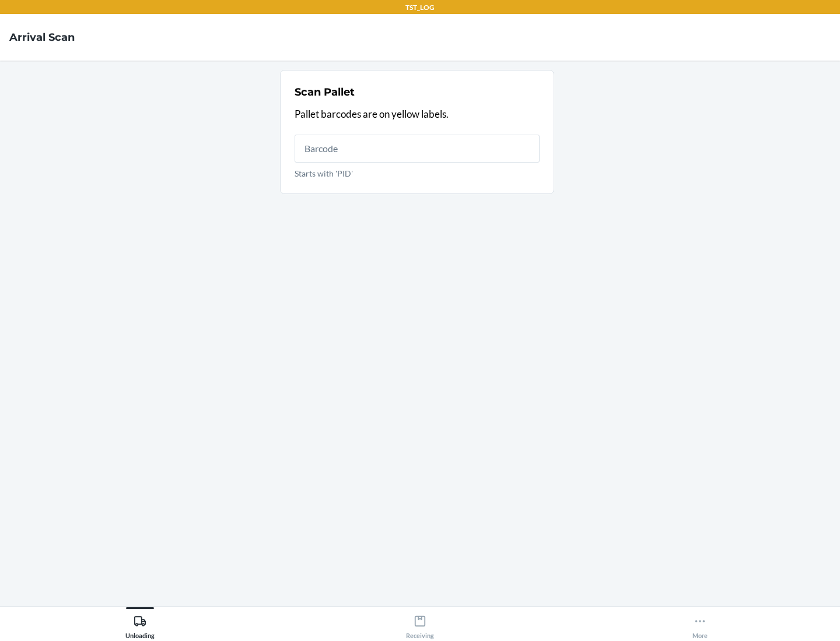 This screenshot has width=840, height=641. What do you see at coordinates (700, 623) in the screenshot?
I see `button: More` at bounding box center [700, 623].